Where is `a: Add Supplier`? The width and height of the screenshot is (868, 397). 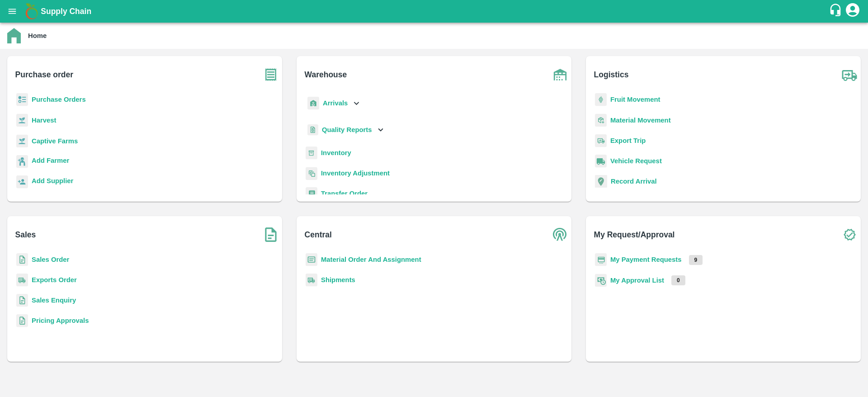
a: Add Supplier is located at coordinates (52, 182).